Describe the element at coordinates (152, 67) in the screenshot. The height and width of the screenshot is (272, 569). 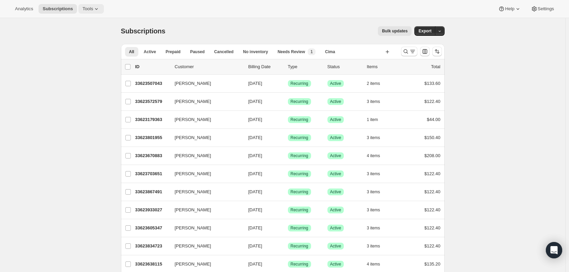
I see `p: ID` at that location.